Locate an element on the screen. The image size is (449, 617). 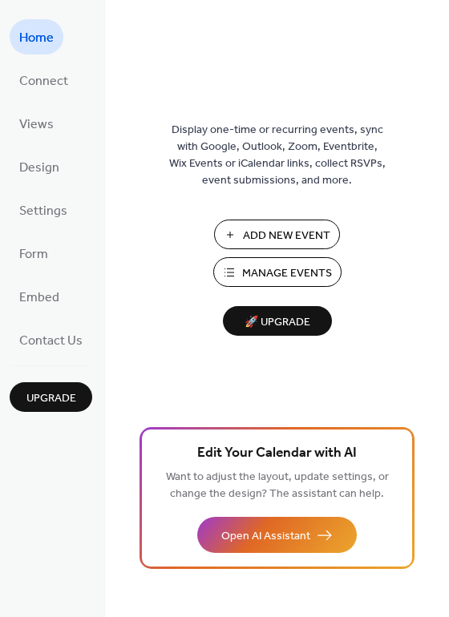
button: Manage Events is located at coordinates (277, 272).